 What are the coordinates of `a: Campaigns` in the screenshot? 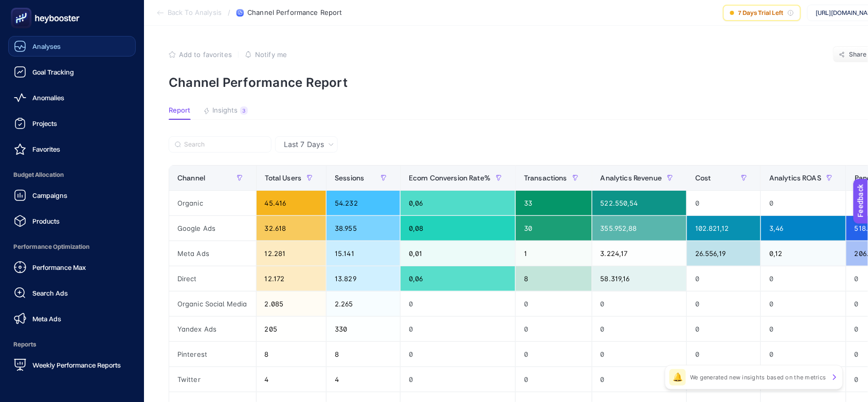 It's located at (72, 195).